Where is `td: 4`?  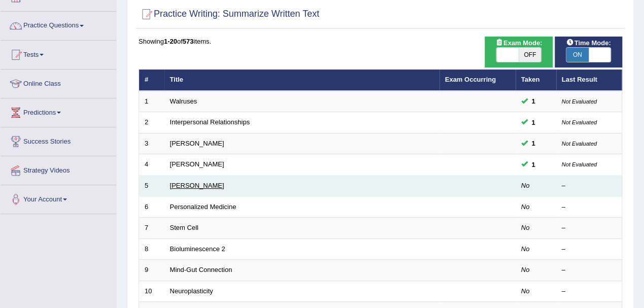 td: 4 is located at coordinates (151, 165).